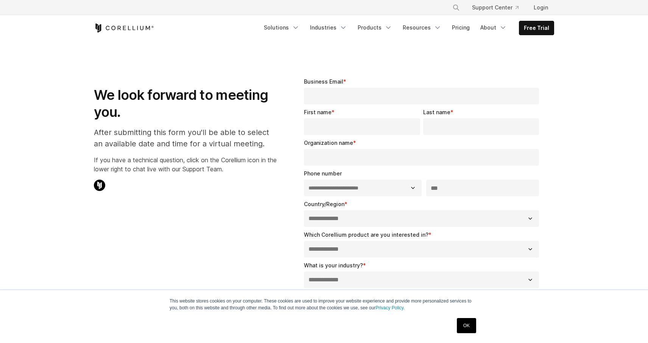 The image size is (648, 343). What do you see at coordinates (324, 204) in the screenshot?
I see `span: Country/Region` at bounding box center [324, 204].